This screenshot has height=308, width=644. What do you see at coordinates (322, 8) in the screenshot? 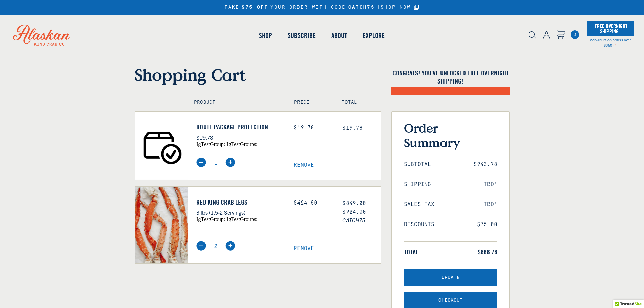
I see `div: TAKE YOUR ORDER WITH CODE |` at bounding box center [322, 8].